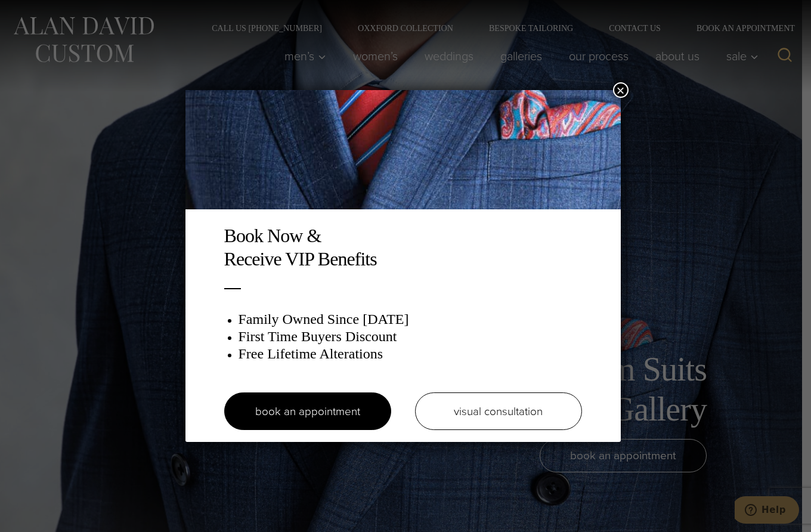 This screenshot has width=811, height=532. What do you see at coordinates (621, 90) in the screenshot?
I see `button: Close` at bounding box center [621, 90].